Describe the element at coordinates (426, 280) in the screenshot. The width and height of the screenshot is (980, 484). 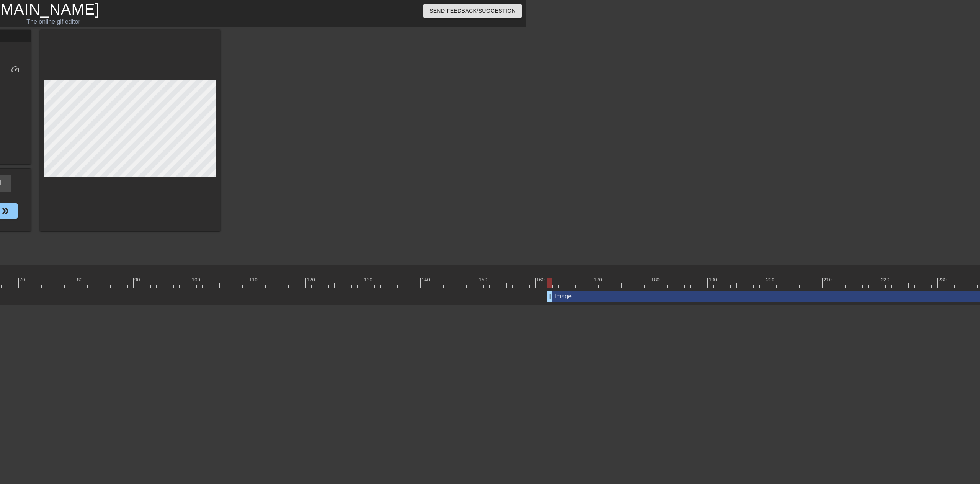
I see `div: 140` at that location.